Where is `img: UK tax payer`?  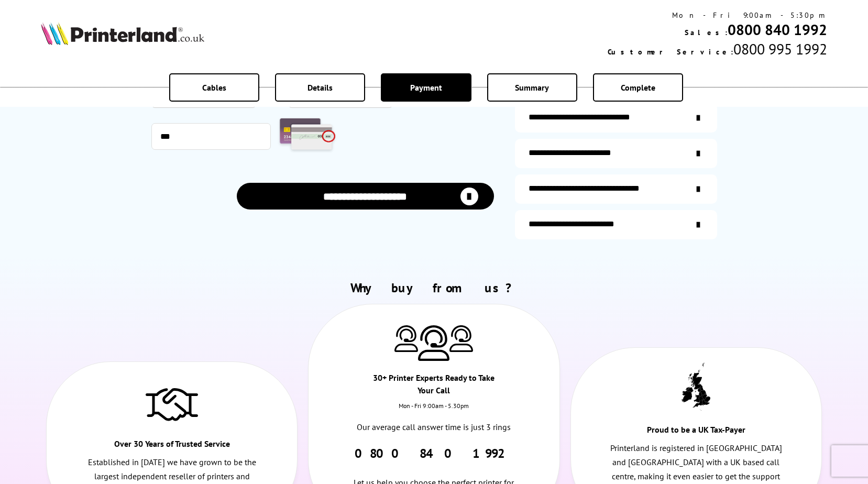 img: UK tax payer is located at coordinates (696, 387).